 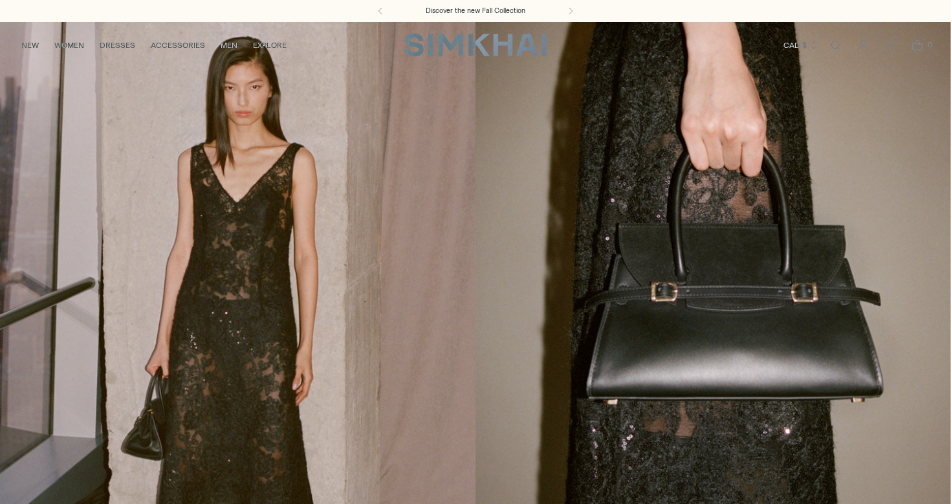 I want to click on a: Wishlist, so click(x=890, y=45).